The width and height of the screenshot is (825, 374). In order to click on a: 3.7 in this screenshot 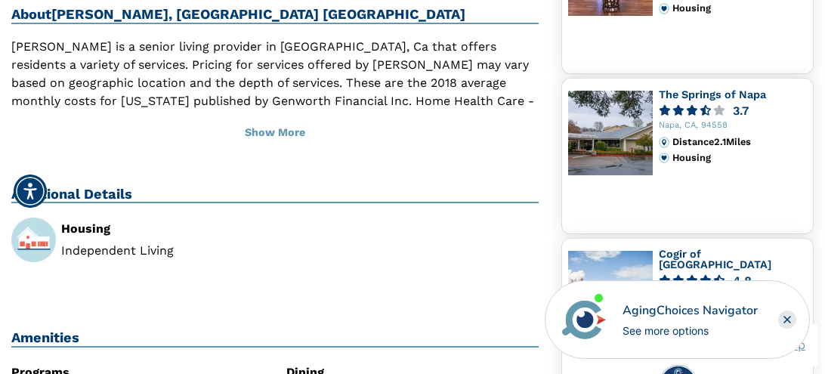, I will do `click(733, 110)`.